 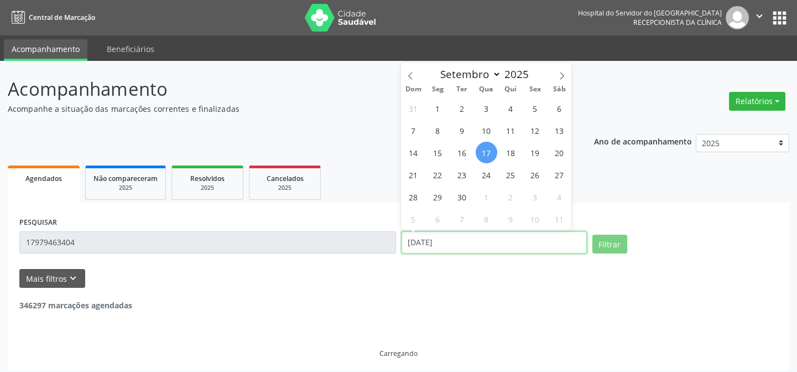 I want to click on span: Agosto 31, 2025, so click(x=413, y=108).